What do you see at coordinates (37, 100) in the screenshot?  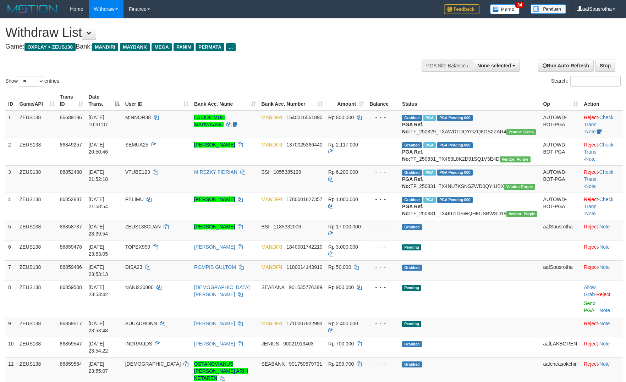 I see `th: Game/API: activate to sort column ascending` at bounding box center [37, 100].